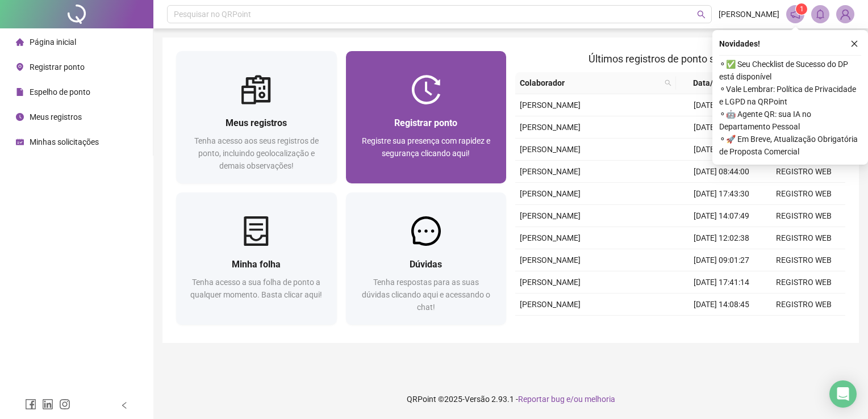  What do you see at coordinates (566, 399) in the screenshot?
I see `span: Reportar bug e/ou melhoria` at bounding box center [566, 399].